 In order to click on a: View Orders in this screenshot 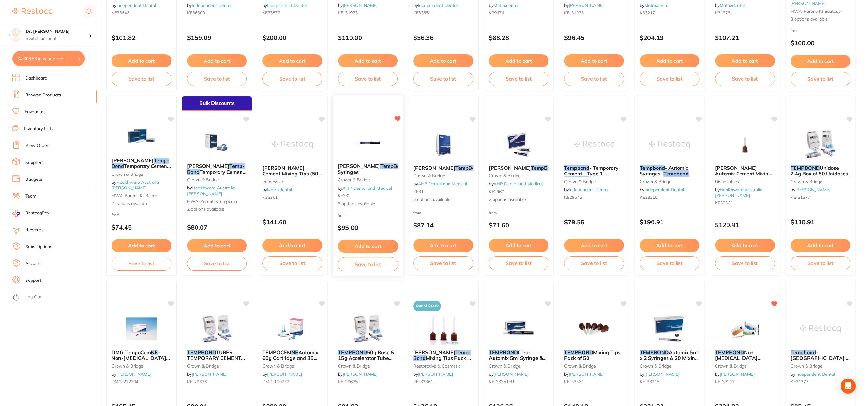, I will do `click(38, 146)`.